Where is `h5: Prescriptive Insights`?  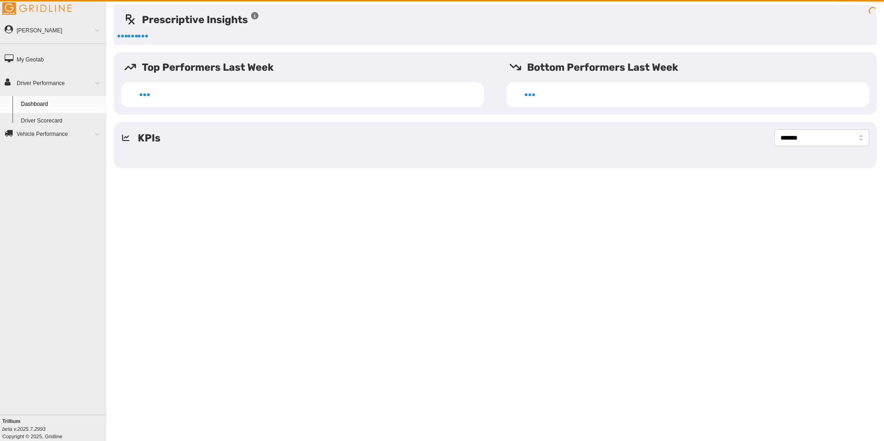
h5: Prescriptive Insights is located at coordinates (191, 19).